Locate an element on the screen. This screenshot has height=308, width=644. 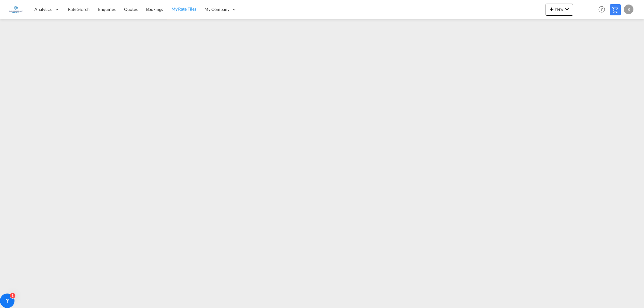
span: Analytics is located at coordinates (43, 10).